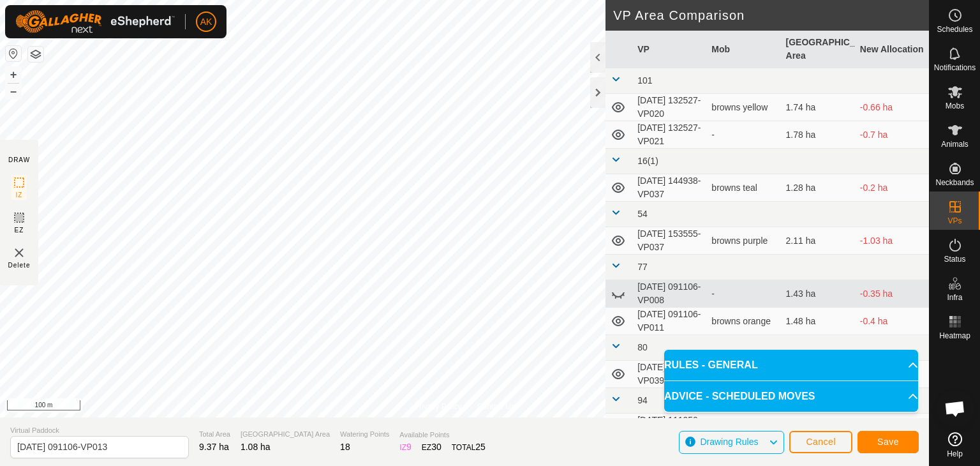 The height and width of the screenshot is (466, 980). What do you see at coordinates (954, 221) in the screenshot?
I see `span: VPs` at bounding box center [954, 221].